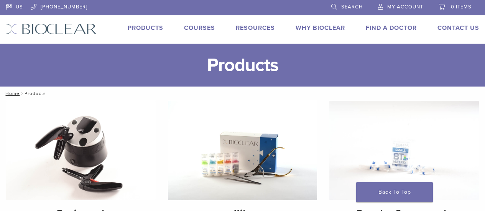 This screenshot has width=485, height=211. What do you see at coordinates (462, 7) in the screenshot?
I see `span: 0 items` at bounding box center [462, 7].